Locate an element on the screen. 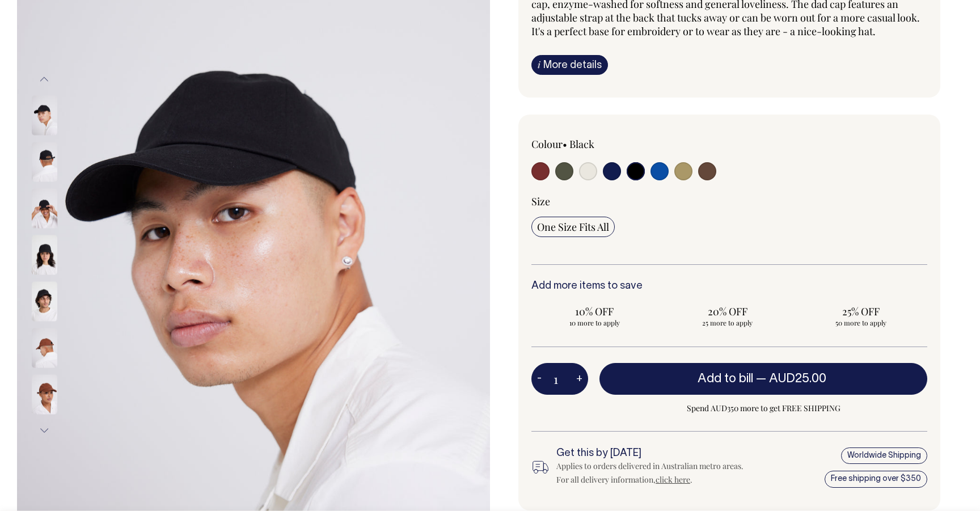  button: Next is located at coordinates (44, 430).